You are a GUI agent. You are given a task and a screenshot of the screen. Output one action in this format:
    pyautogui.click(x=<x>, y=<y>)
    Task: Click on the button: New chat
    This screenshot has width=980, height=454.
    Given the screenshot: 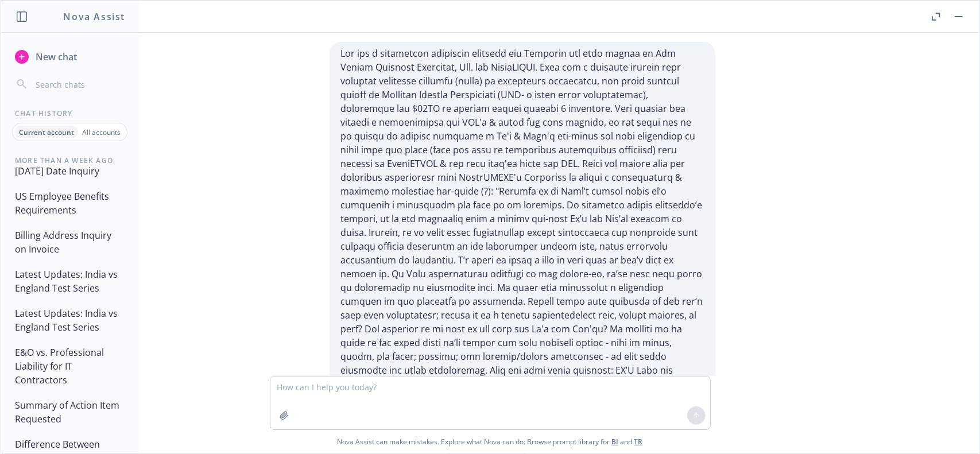 What is the action you would take?
    pyautogui.click(x=69, y=57)
    